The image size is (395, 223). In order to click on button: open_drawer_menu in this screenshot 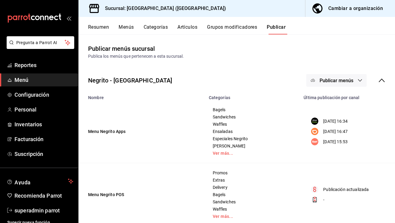, I will do `click(69, 18)`.